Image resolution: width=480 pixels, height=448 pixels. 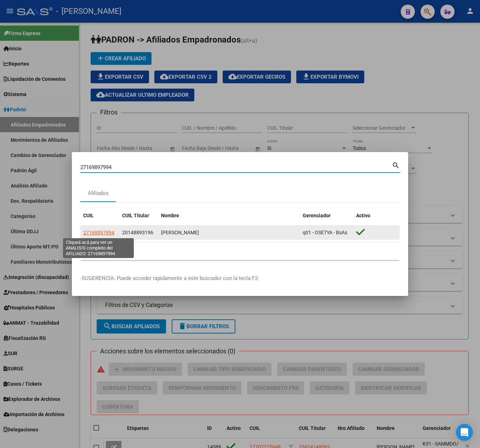 What do you see at coordinates (396, 165) in the screenshot?
I see `mat-icon: search` at bounding box center [396, 165].